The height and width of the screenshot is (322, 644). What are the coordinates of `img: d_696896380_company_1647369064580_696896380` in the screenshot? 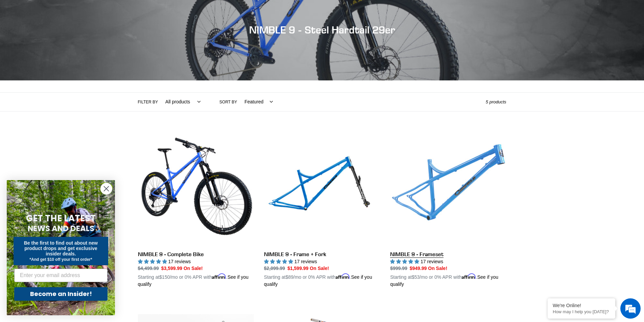 It's located at (30, 42).